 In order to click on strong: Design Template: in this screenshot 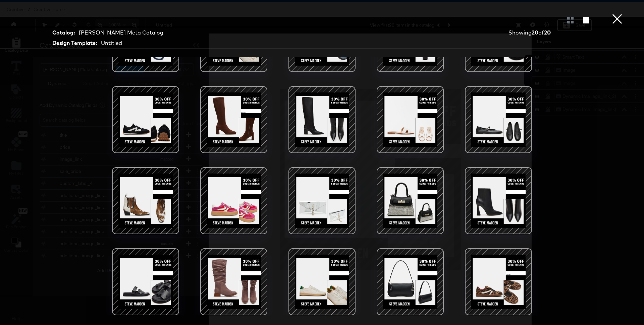, I will do `click(75, 43)`.